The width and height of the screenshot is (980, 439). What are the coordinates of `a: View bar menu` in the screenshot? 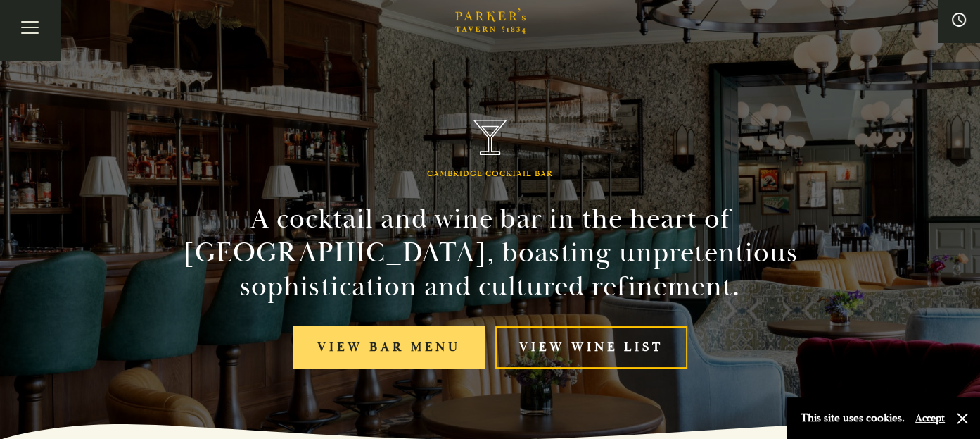 It's located at (389, 348).